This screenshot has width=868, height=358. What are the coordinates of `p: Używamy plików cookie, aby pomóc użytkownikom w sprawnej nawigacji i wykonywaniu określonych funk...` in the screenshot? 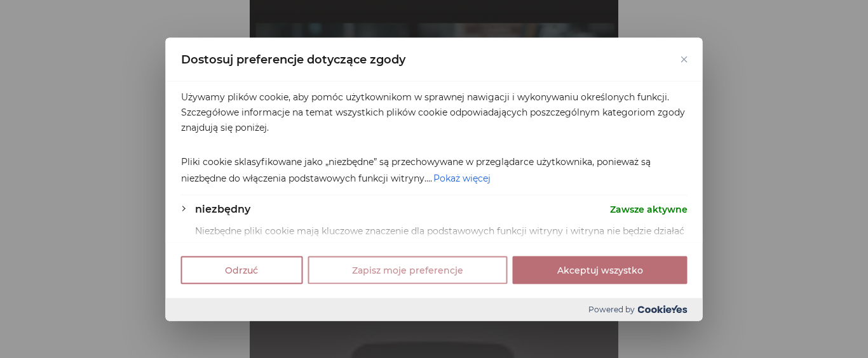 It's located at (434, 112).